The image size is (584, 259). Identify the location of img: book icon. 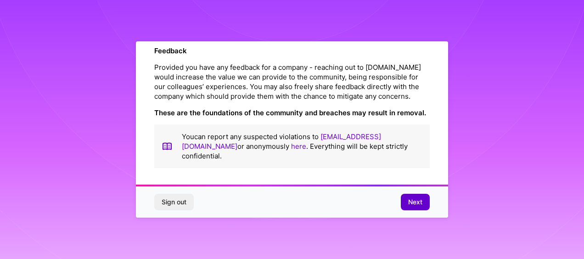
(167, 146).